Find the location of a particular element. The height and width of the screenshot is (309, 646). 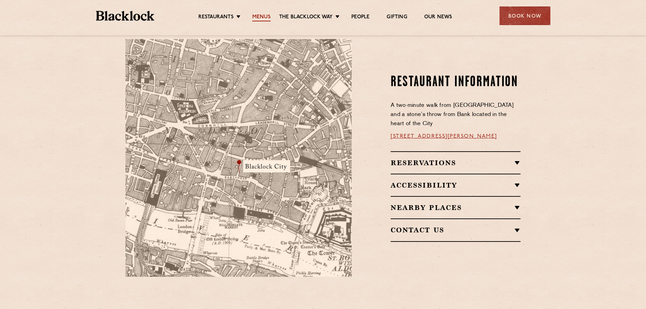

h2: Restaurant Information is located at coordinates (455, 82).